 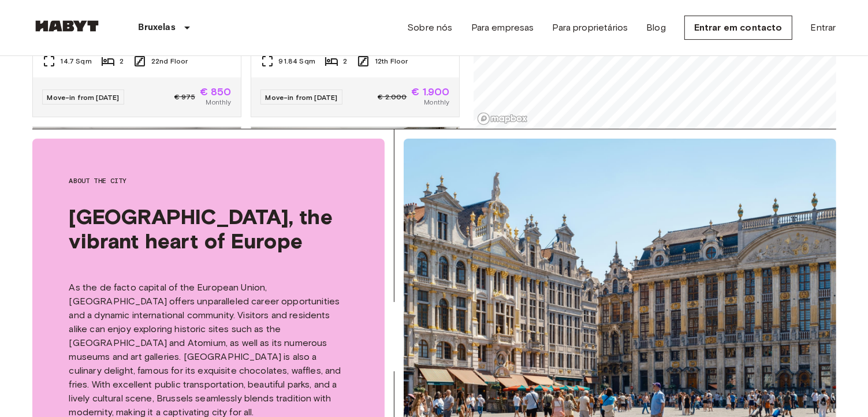 What do you see at coordinates (215, 92) in the screenshot?
I see `span: € 850` at bounding box center [215, 92].